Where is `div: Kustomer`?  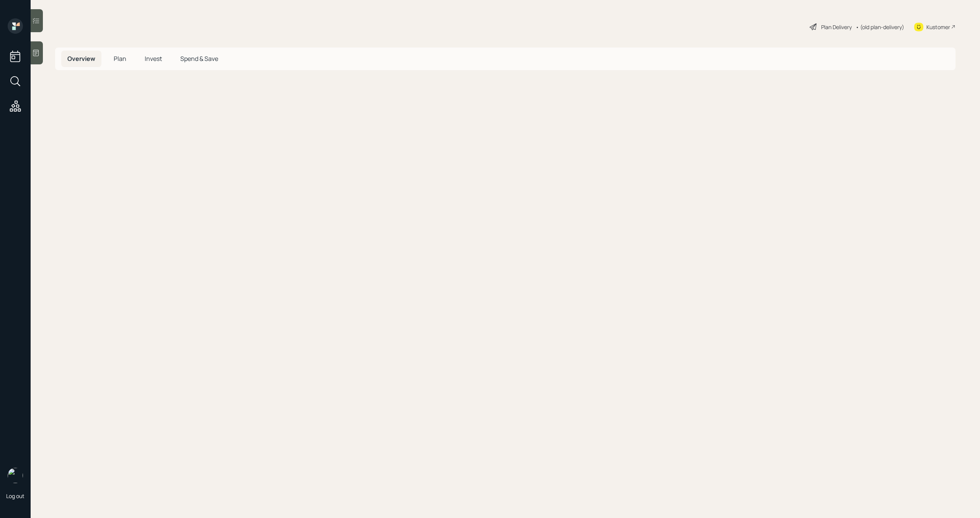
div: Kustomer is located at coordinates (938, 27).